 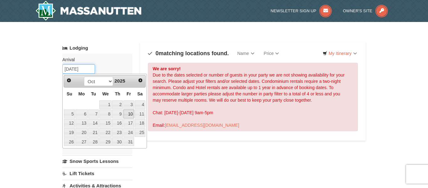 I want to click on a: 22, so click(x=105, y=132).